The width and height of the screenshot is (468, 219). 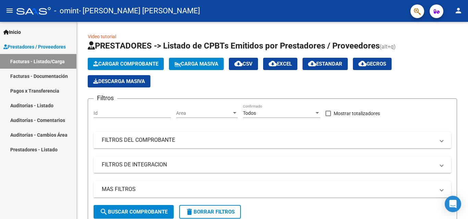 I want to click on span: CSV, so click(x=243, y=64).